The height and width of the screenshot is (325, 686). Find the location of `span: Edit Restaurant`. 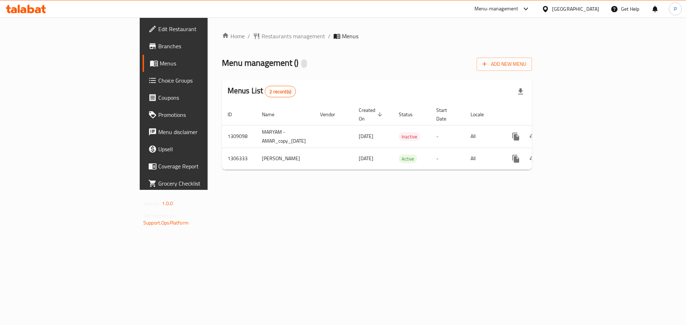

span: Edit Restaurant is located at coordinates (203, 29).